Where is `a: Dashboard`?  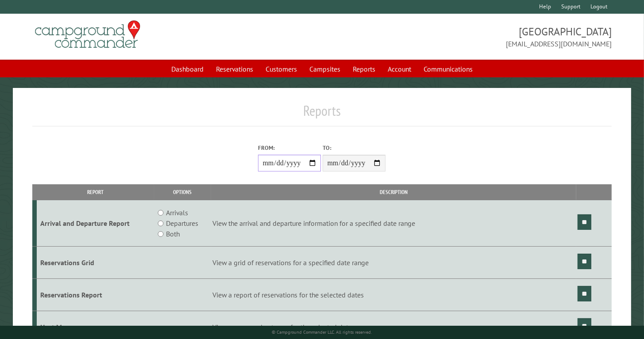 a: Dashboard is located at coordinates (187, 69).